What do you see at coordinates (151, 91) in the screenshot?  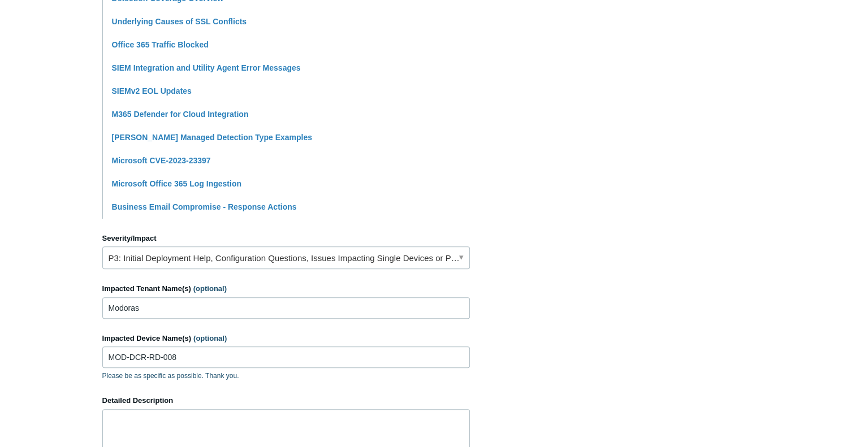 I see `a: SIEMv2 EOL Updates` at bounding box center [151, 91].